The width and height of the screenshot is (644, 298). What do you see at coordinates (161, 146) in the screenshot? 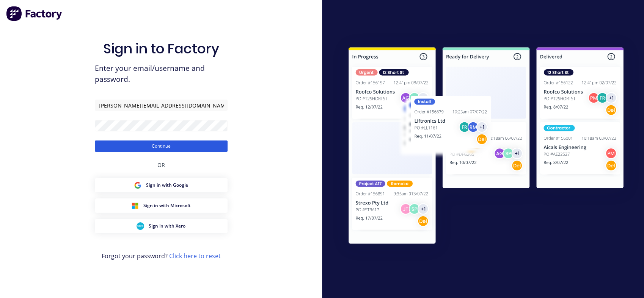
I see `button: Continue` at bounding box center [161, 146].